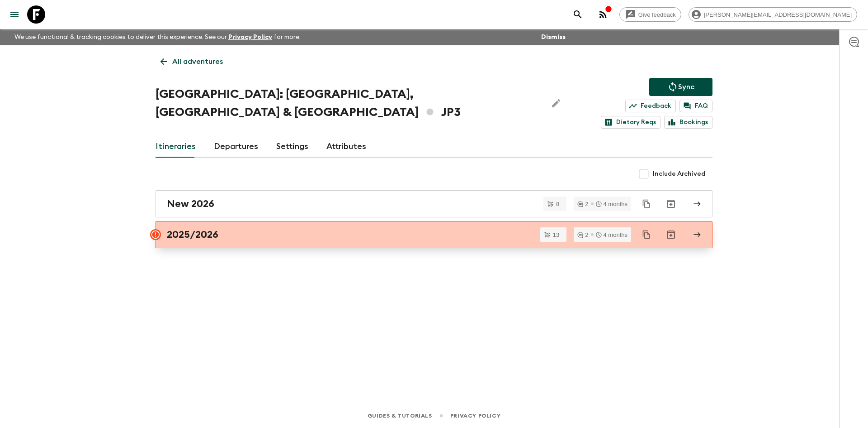 The image size is (868, 428). I want to click on a: Dietary Reqs, so click(630, 122).